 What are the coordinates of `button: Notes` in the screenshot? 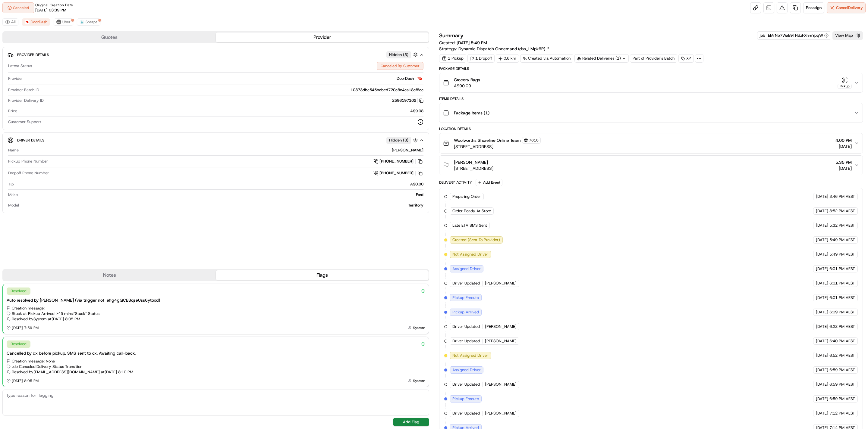 It's located at (109, 275).